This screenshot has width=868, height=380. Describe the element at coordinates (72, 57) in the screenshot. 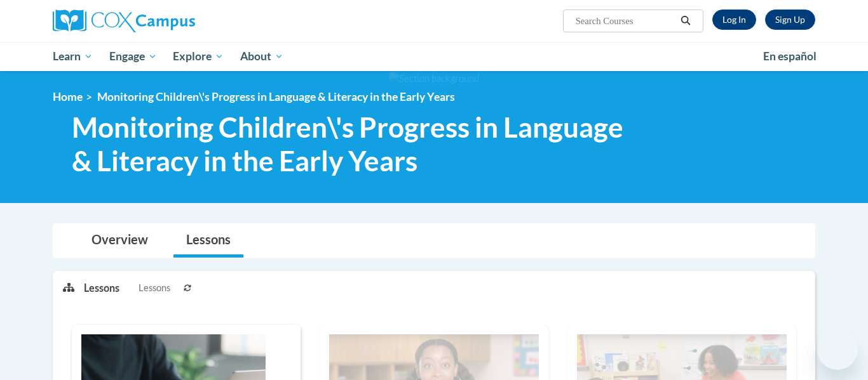

I see `a: Learn` at that location.